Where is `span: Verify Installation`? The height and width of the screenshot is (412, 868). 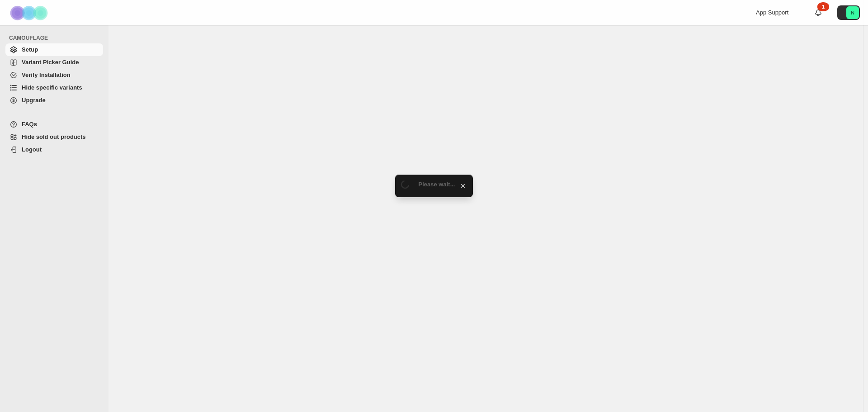 span: Verify Installation is located at coordinates (46, 74).